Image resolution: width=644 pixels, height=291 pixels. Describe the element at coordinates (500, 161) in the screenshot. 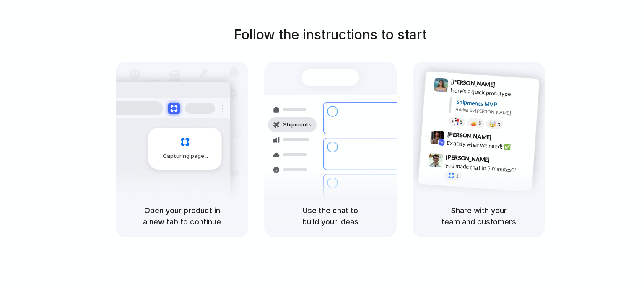

I see `span: 9:47 AM` at that location.